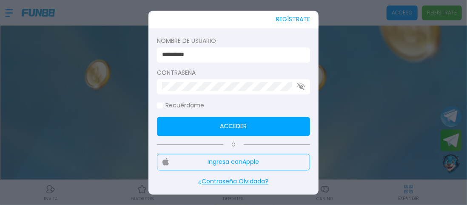 The image size is (467, 205). I want to click on label: Nombre de usuario, so click(233, 41).